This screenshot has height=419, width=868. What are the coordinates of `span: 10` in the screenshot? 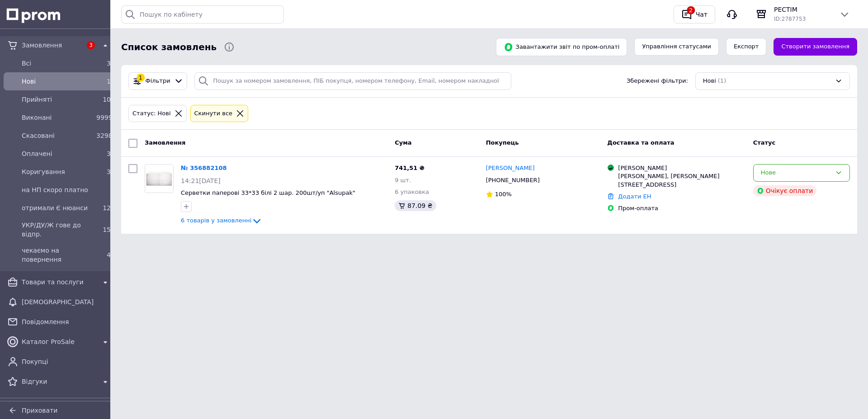 It's located at (107, 99).